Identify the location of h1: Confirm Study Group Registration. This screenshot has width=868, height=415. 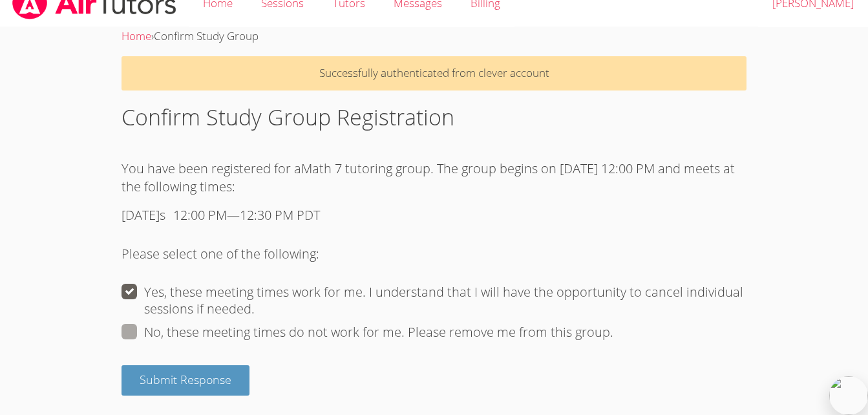
(433, 117).